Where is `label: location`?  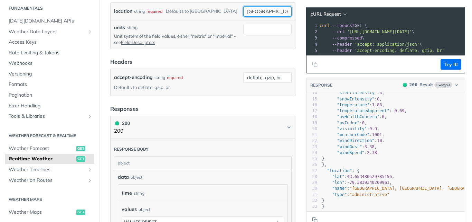 label: location is located at coordinates (123, 11).